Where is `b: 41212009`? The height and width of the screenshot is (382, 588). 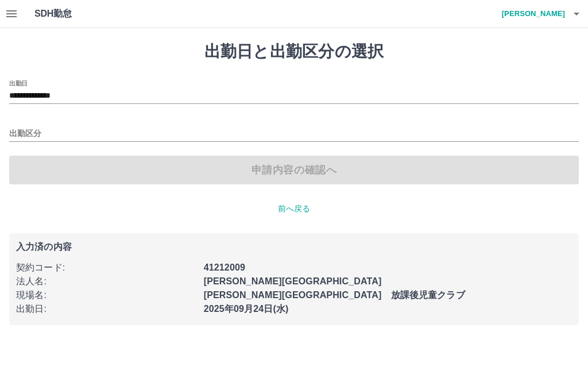
b: 41212009 is located at coordinates (225, 267).